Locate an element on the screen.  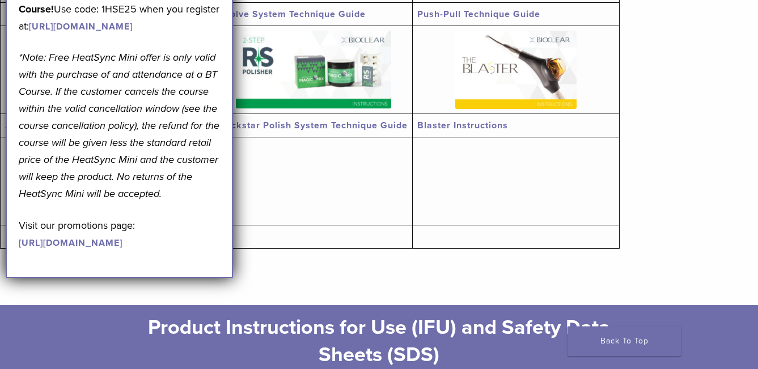
a: Evolve System Technique Guide is located at coordinates (293, 14).